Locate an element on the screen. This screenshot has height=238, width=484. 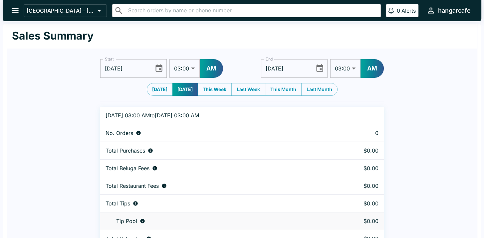
p: Alerts is located at coordinates (408, 11).